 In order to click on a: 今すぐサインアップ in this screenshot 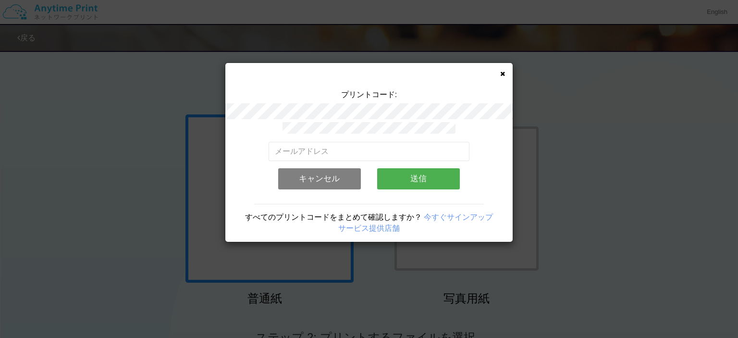, I will do `click(459, 217)`.